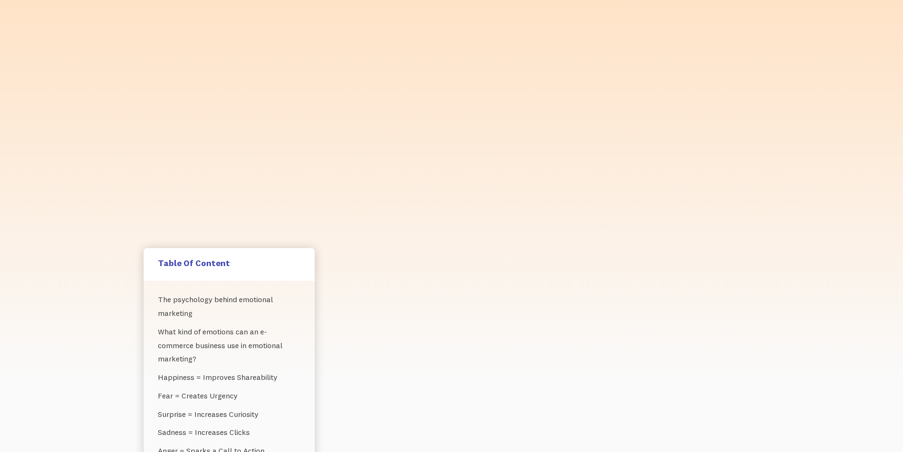 The image size is (903, 452). What do you see at coordinates (229, 345) in the screenshot?
I see `a: What kind of emotions can an e-commerce business use in emotional marketing?` at bounding box center [229, 345].